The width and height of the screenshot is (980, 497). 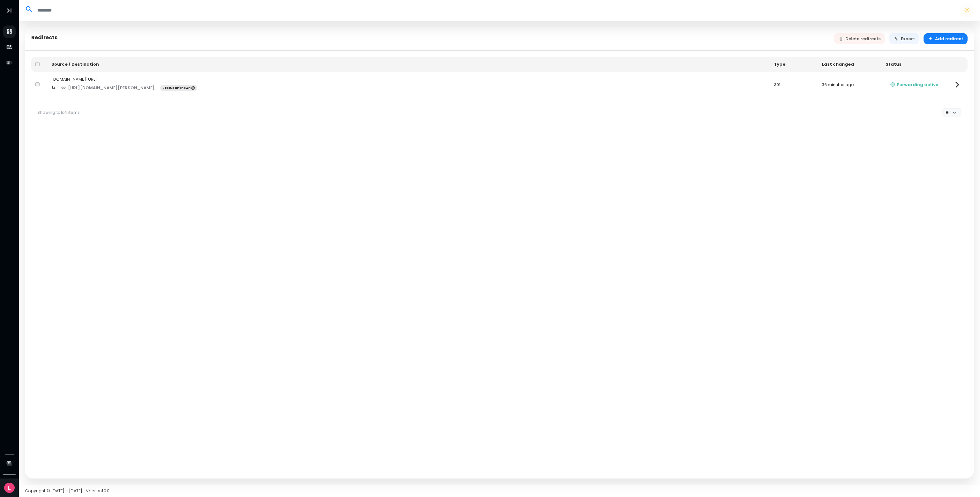 What do you see at coordinates (408, 64) in the screenshot?
I see `th: Source / Destination` at bounding box center [408, 64].